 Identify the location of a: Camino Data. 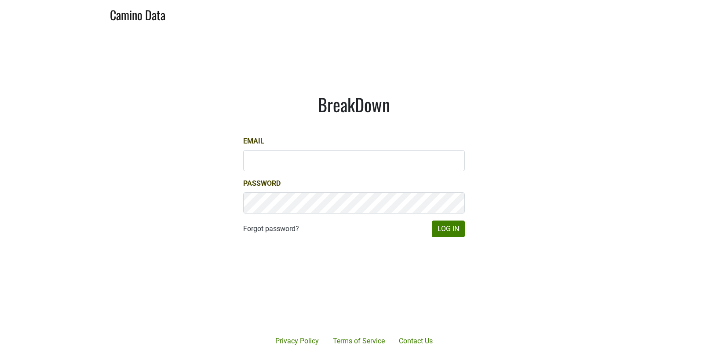
(138, 14).